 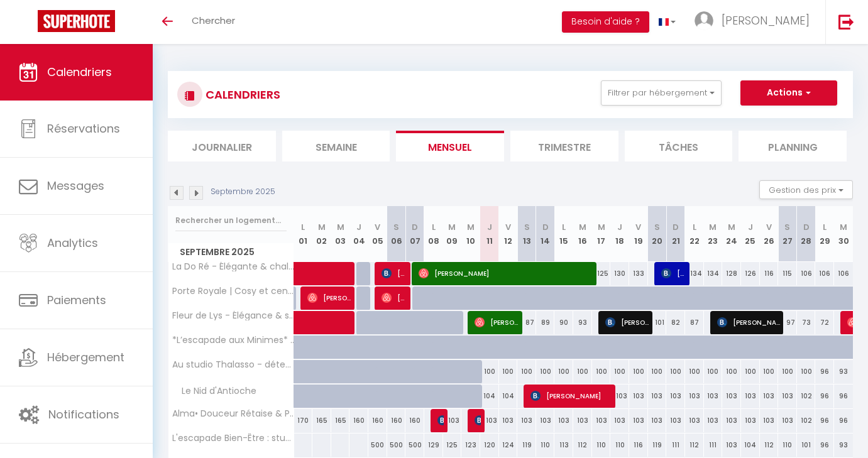 What do you see at coordinates (638, 273) in the screenshot?
I see `div: 133` at bounding box center [638, 273].